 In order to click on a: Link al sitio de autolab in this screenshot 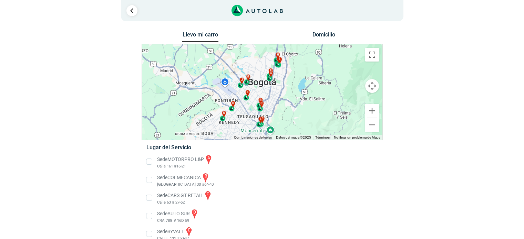, I will do `click(257, 10)`.